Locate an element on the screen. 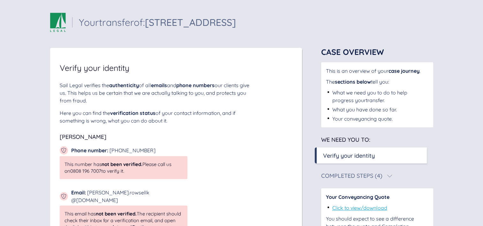  span: Case Overview is located at coordinates (352, 52).